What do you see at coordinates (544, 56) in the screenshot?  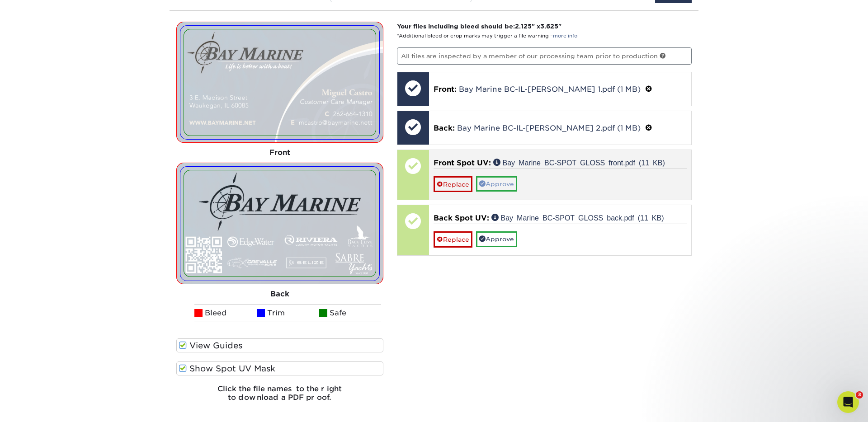 I see `p: All files are inspected by a member of our processing team prior to production.` at bounding box center [544, 56].